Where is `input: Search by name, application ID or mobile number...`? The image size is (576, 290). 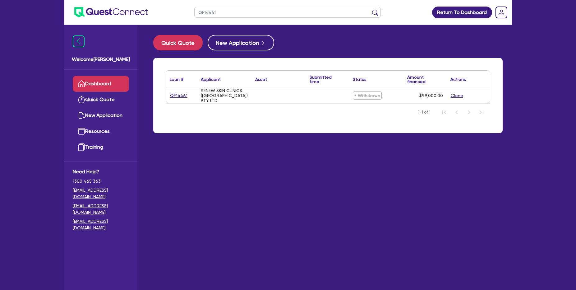
input: Search by name, application ID or mobile number... is located at coordinates (287, 12).